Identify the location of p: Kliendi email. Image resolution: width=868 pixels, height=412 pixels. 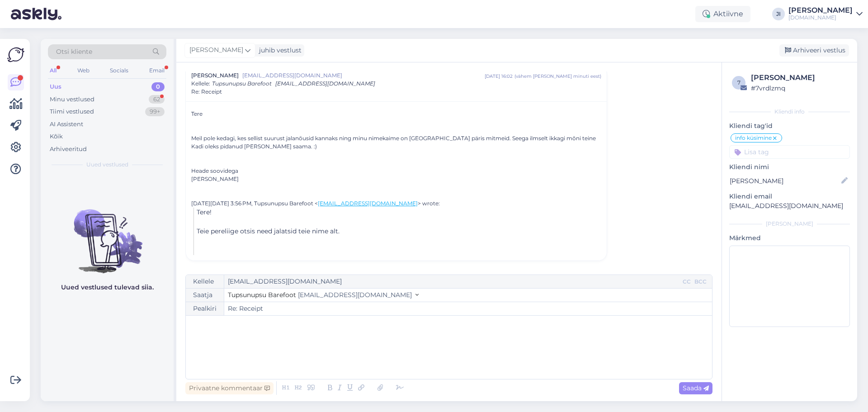
(789, 196).